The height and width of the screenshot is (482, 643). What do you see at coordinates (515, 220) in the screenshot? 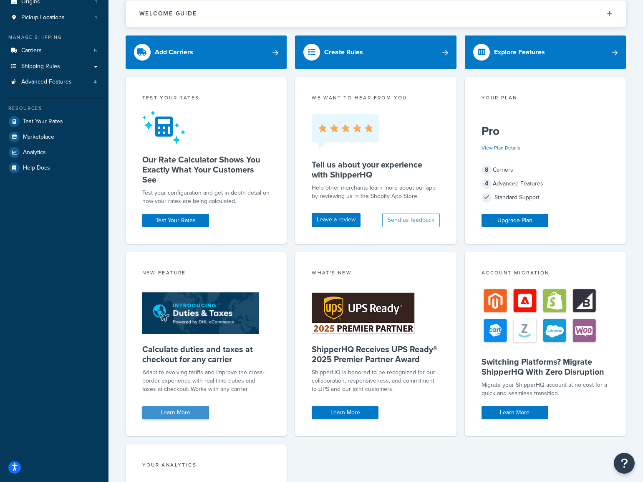
I see `a: Upgrade Plan` at bounding box center [515, 220].